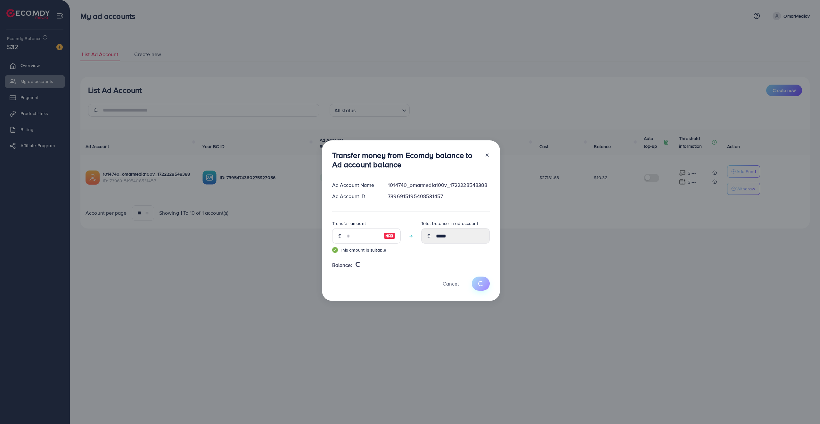 The height and width of the screenshot is (424, 820). What do you see at coordinates (406, 160) in the screenshot?
I see `h3: Transfer money from Ecomdy balance to Ad account balance` at bounding box center [406, 160].